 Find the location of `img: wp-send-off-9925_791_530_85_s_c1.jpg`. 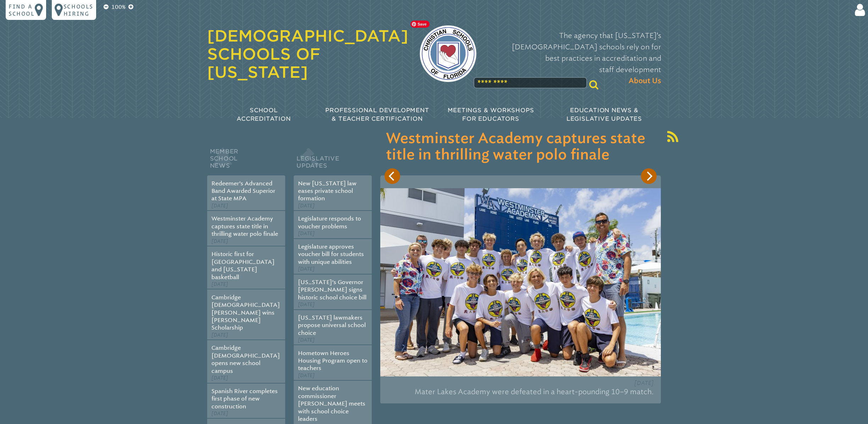

img: wp-send-off-9925_791_530_85_s_c1.jpg is located at coordinates (520, 282).